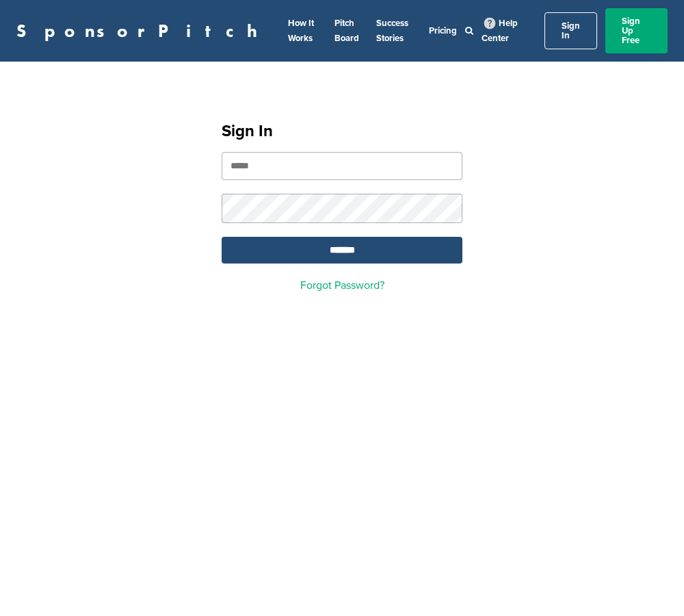 The height and width of the screenshot is (616, 684). Describe the element at coordinates (392, 31) in the screenshot. I see `a: Success Stories` at that location.